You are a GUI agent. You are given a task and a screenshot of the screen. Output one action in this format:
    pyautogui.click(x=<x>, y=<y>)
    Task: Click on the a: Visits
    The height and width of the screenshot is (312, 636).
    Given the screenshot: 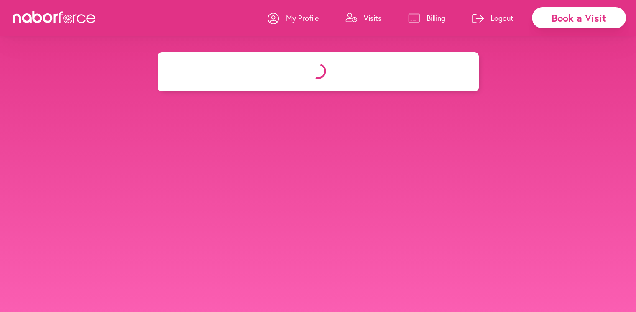 What is the action you would take?
    pyautogui.click(x=363, y=18)
    